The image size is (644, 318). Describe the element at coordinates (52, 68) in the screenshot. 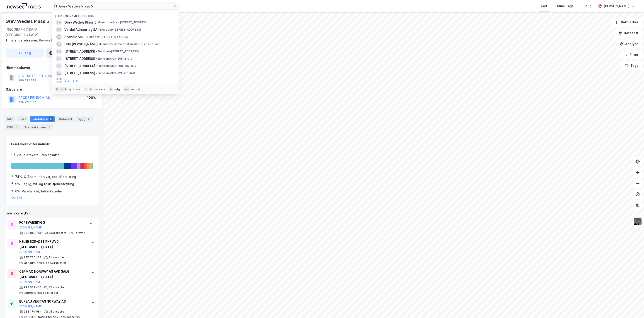

I see `div: Hjemmelshaver` at that location.